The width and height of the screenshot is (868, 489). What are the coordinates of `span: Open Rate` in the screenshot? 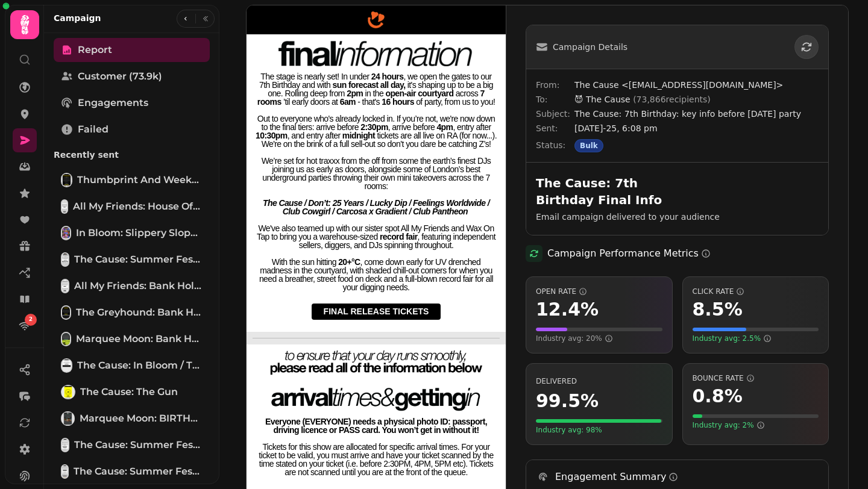 It's located at (599, 292).